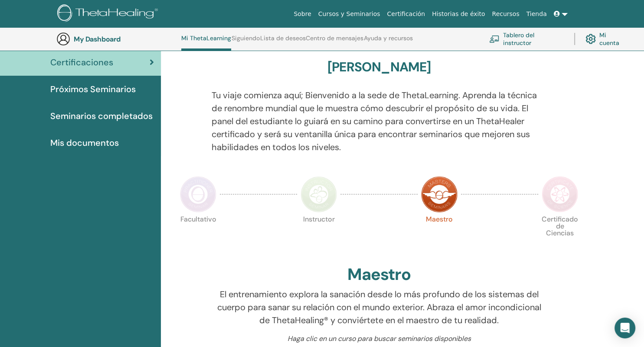 The width and height of the screenshot is (644, 347). I want to click on img: cog.svg, so click(591, 39).